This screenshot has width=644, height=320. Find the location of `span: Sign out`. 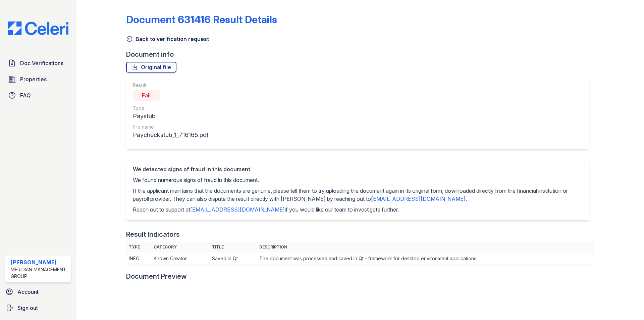

span: Sign out is located at coordinates (27, 308).